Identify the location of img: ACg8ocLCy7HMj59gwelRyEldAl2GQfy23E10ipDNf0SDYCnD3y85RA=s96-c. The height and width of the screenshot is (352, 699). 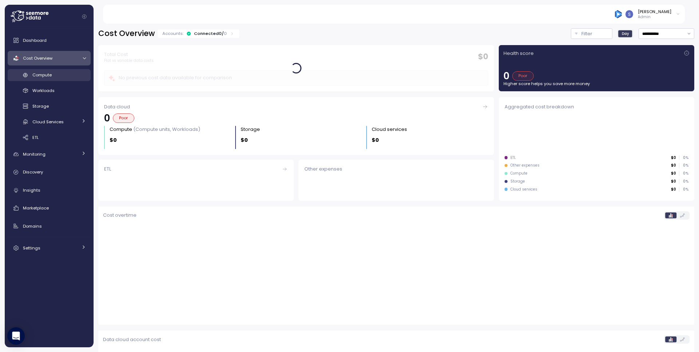
(629, 14).